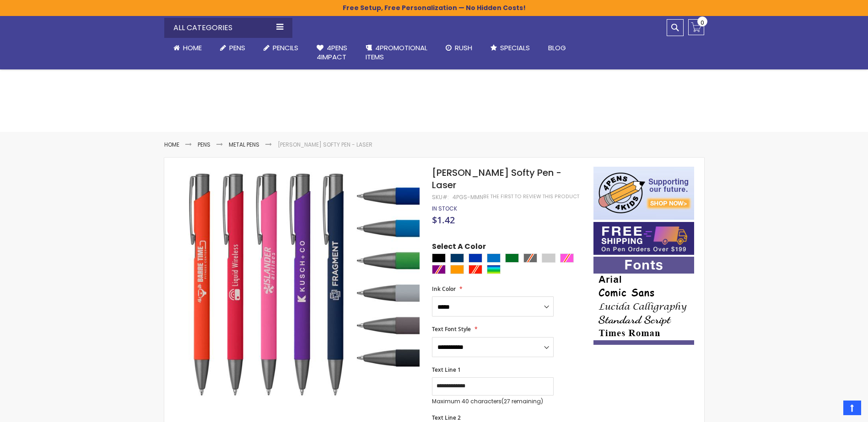 The width and height of the screenshot is (868, 422). What do you see at coordinates (439, 258) in the screenshot?
I see `div: Black` at bounding box center [439, 258].